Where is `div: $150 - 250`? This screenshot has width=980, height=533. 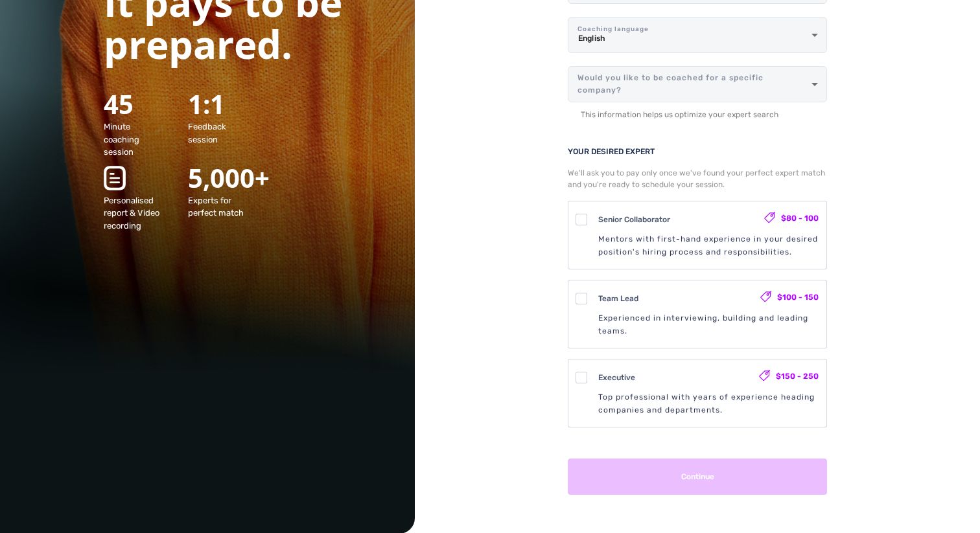 div: $150 - 250 is located at coordinates (797, 378).